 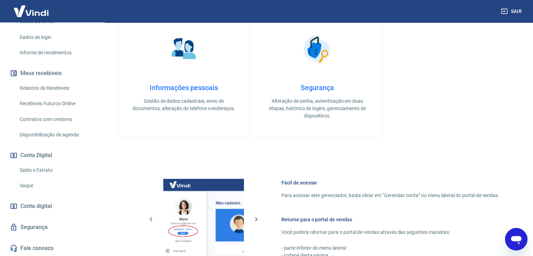 What do you see at coordinates (56, 135) in the screenshot?
I see `a: Disponibilização de agenda` at bounding box center [56, 135].